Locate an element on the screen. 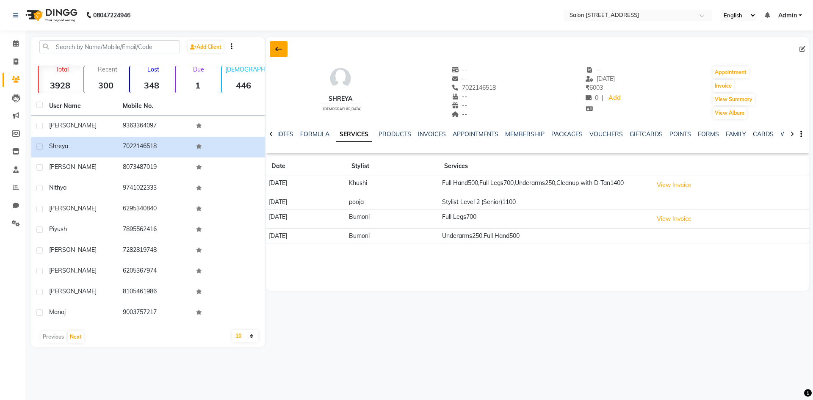 The image size is (813, 400). button: View Summary is located at coordinates (734, 100).